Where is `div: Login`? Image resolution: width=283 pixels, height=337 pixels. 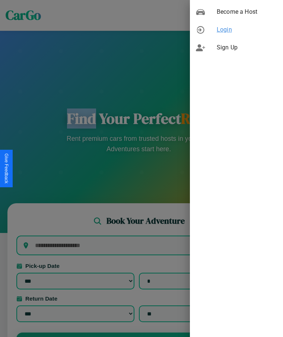 div: Login is located at coordinates (236, 30).